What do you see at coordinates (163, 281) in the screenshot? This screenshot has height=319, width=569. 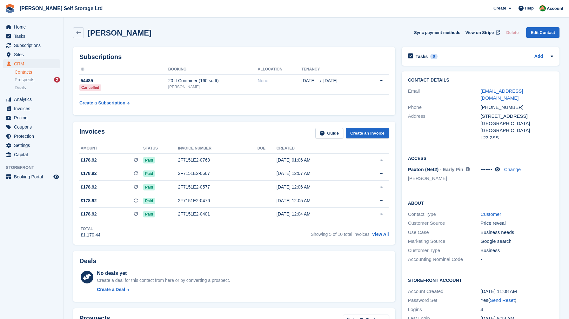 I see `div: Create a deal for this contact from here or by converting a prospect.` at bounding box center [163, 281].